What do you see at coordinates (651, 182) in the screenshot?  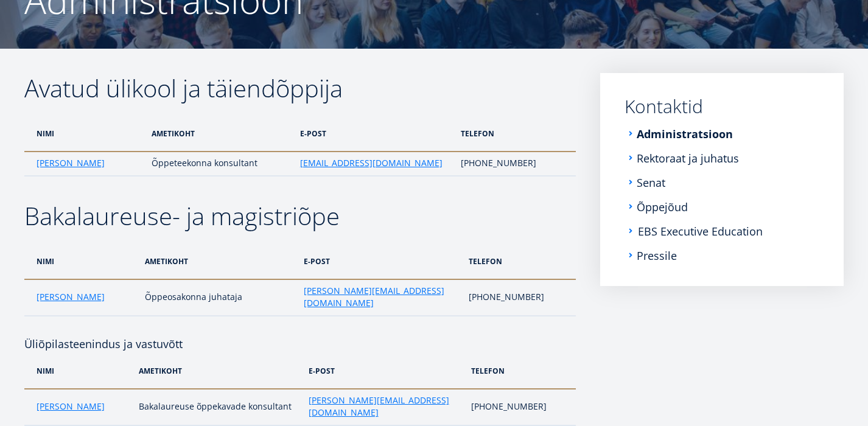 I see `a: Senat` at bounding box center [651, 182].